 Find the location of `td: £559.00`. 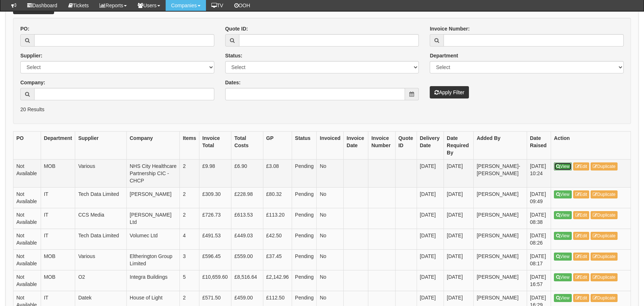

td: £559.00 is located at coordinates (247, 260).